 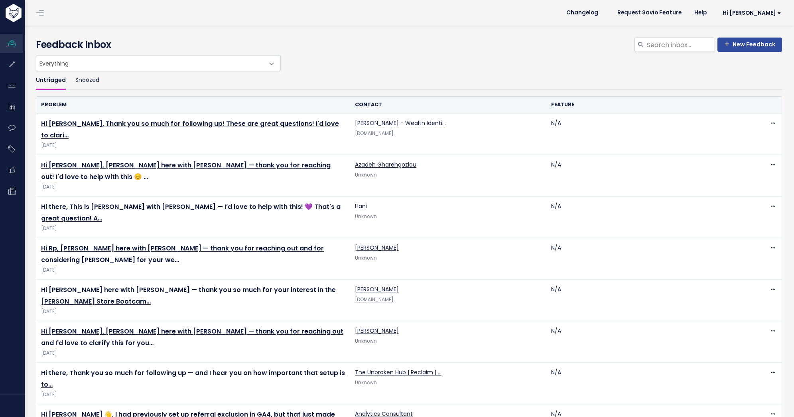 I want to click on a: Help, so click(x=701, y=13).